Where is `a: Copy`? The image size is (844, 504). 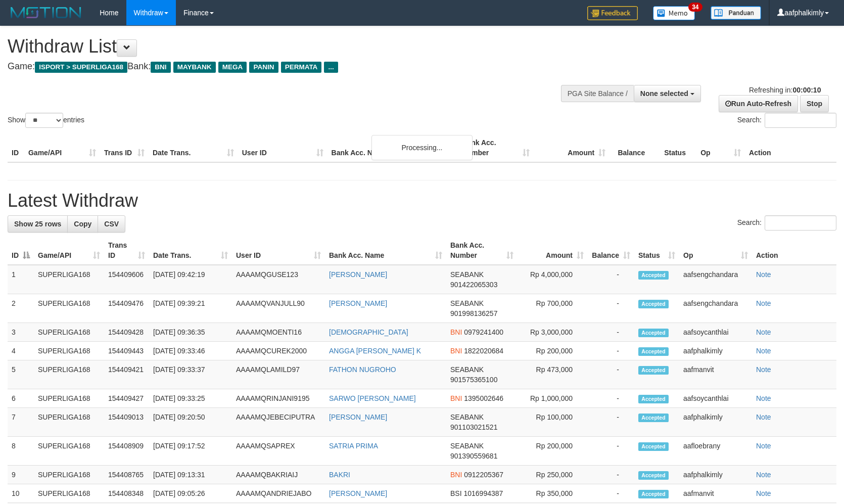
a: Copy is located at coordinates (82, 224).